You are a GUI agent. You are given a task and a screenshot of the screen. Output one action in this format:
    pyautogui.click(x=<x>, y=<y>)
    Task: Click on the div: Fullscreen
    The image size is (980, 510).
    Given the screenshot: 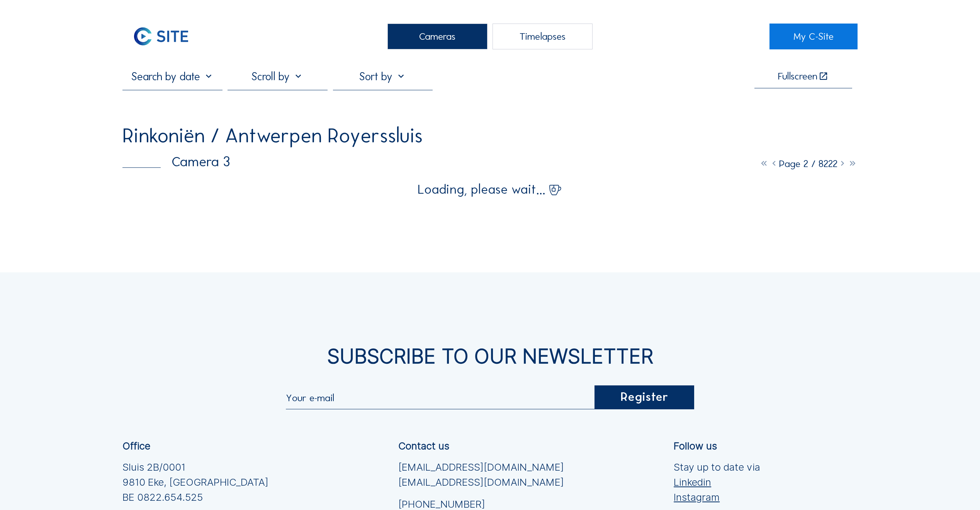 What is the action you would take?
    pyautogui.click(x=797, y=76)
    